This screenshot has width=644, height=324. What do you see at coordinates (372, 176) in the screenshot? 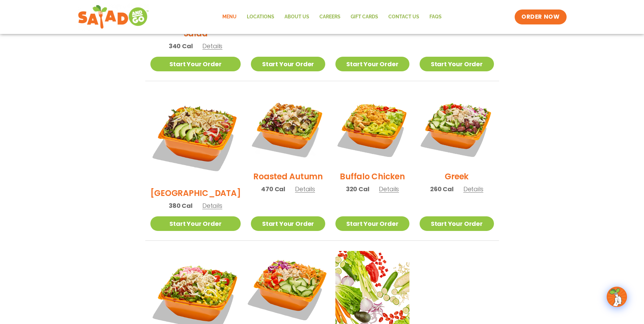
I see `h2: Buffalo Chicken` at bounding box center [372, 176].